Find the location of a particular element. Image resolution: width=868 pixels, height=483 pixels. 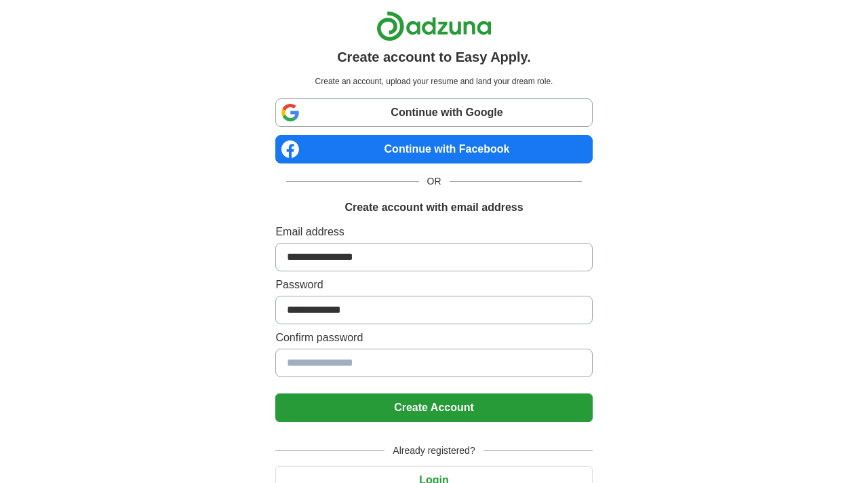

a: Continue with Google is located at coordinates (434, 113).